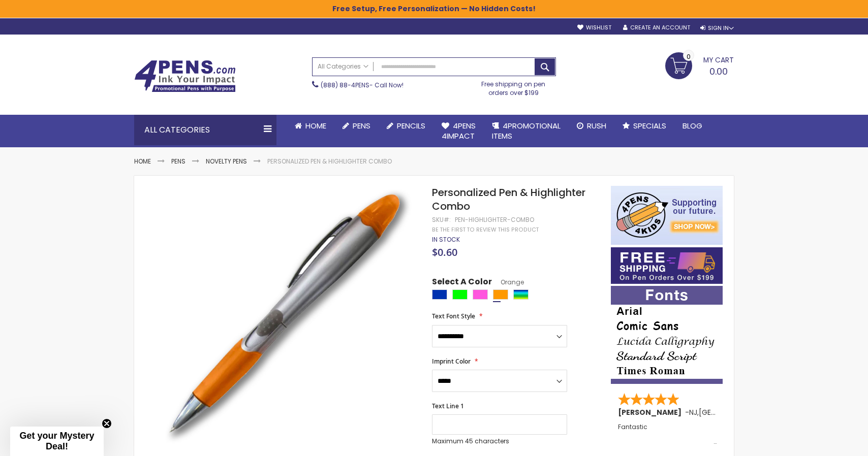 The image size is (868, 456). I want to click on div: Pink, so click(480, 295).